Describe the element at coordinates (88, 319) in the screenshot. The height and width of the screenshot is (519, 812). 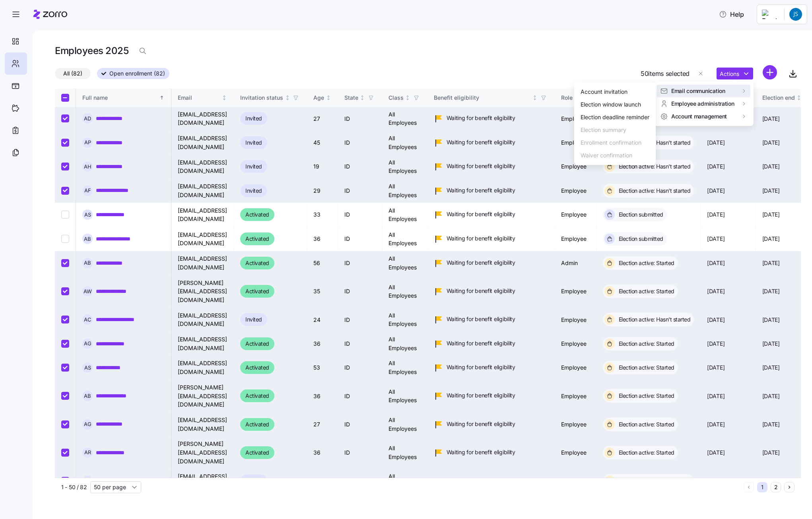
I see `span: A C` at that location.